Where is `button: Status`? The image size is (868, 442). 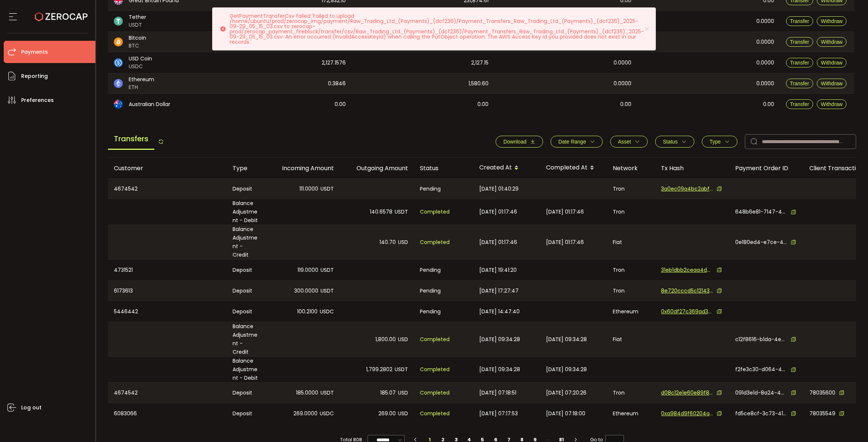
button: Status is located at coordinates (675, 142).